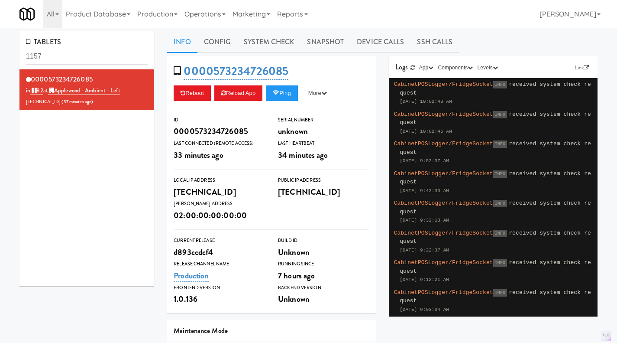 The width and height of the screenshot is (617, 343). What do you see at coordinates (296, 275) in the screenshot?
I see `span: 7 hours ago` at bounding box center [296, 275].